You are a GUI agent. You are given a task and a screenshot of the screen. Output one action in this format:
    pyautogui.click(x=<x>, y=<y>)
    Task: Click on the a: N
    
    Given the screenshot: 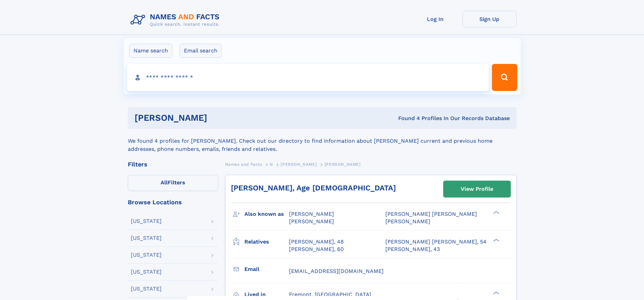 What is the action you would take?
    pyautogui.click(x=271, y=164)
    